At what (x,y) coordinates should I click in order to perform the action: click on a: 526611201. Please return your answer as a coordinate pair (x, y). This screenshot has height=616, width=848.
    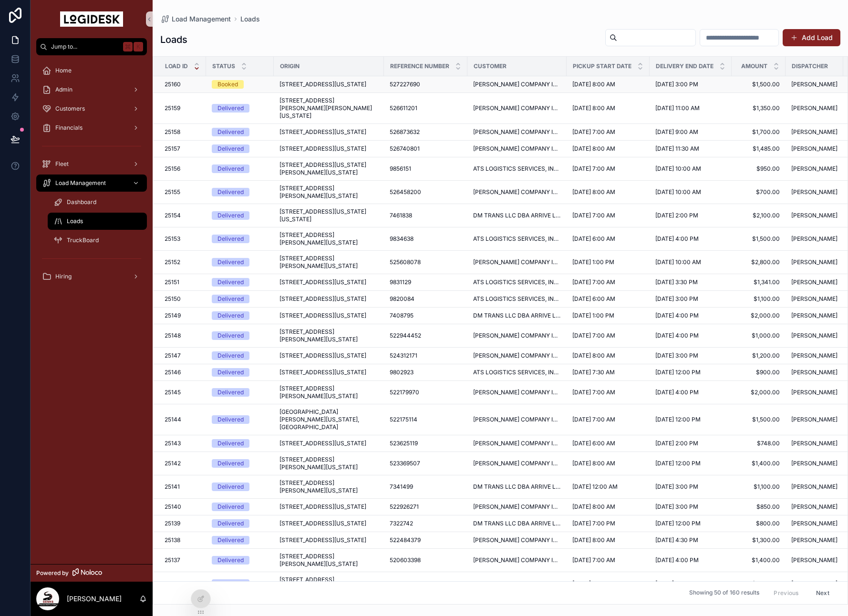
    Looking at the image, I should click on (426, 108).